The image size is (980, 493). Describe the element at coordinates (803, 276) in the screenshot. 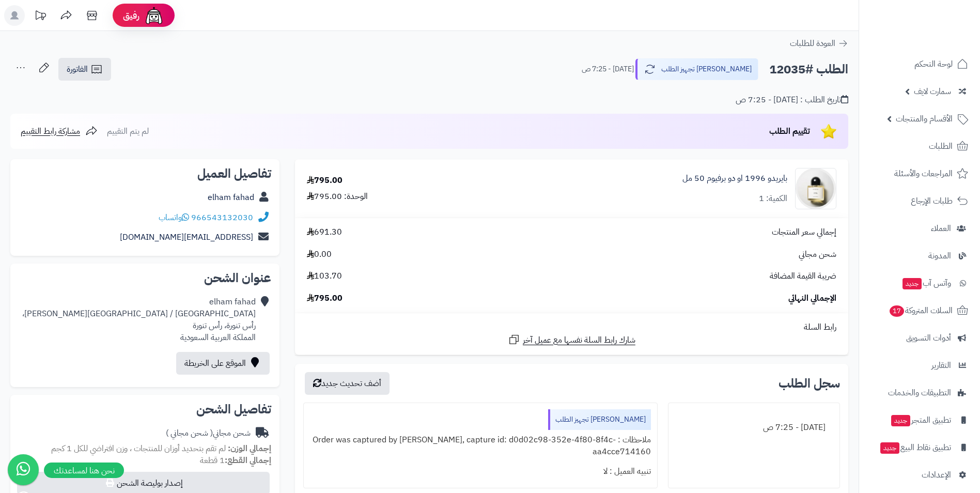

I see `span: ضريبة القيمة المضافة` at that location.